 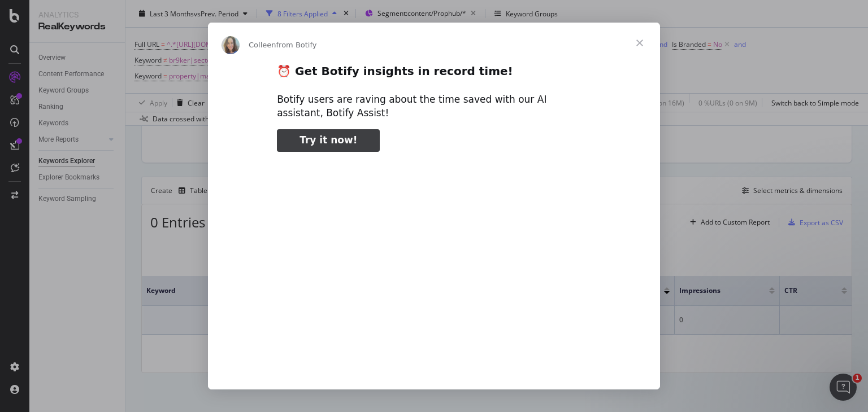 What do you see at coordinates (328, 140) in the screenshot?
I see `span: Try it now!` at bounding box center [328, 140].